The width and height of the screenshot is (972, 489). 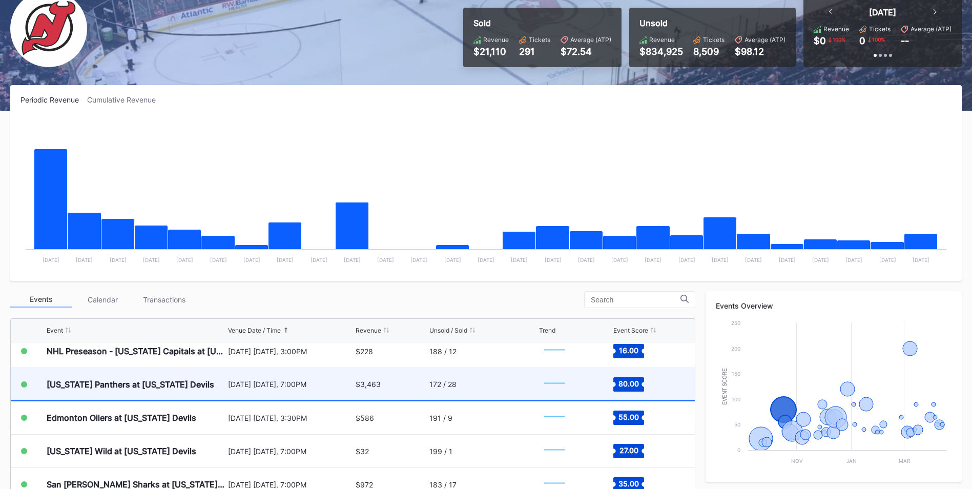 What do you see at coordinates (708, 51) in the screenshot?
I see `div: 8,509` at bounding box center [708, 51].